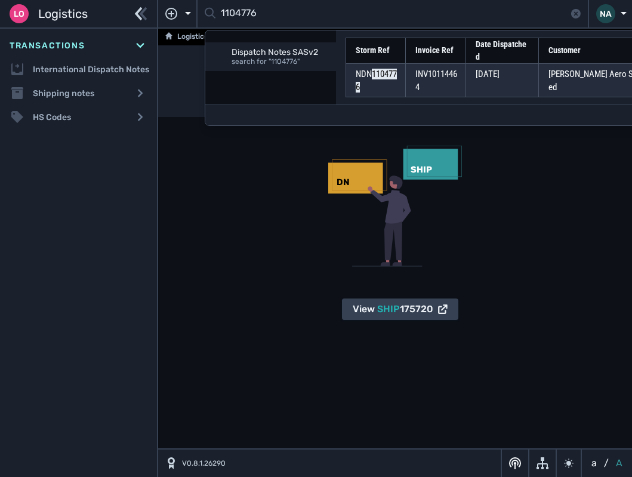 The width and height of the screenshot is (632, 477). I want to click on span: 175720, so click(417, 309).